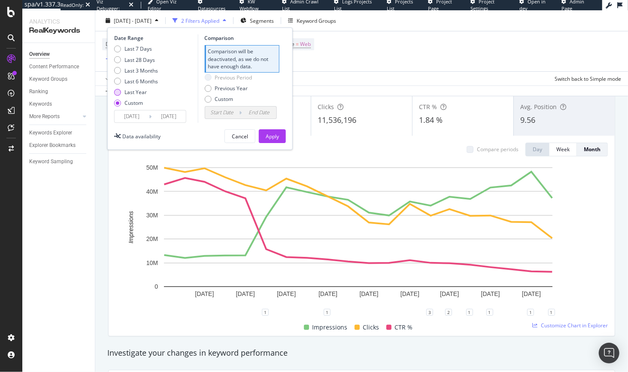  What do you see at coordinates (59, 145) in the screenshot?
I see `a: Explorer Bookmarks` at bounding box center [59, 145].